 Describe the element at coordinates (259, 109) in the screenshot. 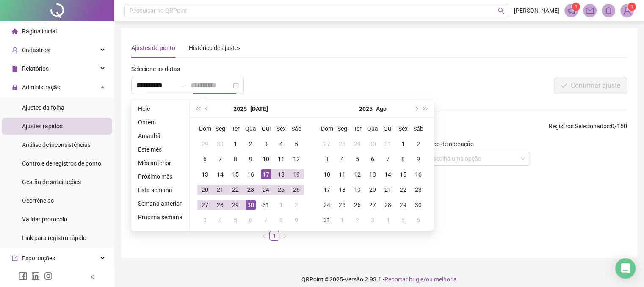

I see `button: month panel` at that location.